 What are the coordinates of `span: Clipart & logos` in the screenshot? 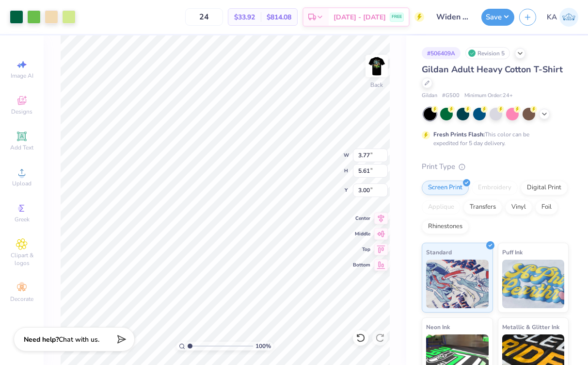 It's located at (22, 259).